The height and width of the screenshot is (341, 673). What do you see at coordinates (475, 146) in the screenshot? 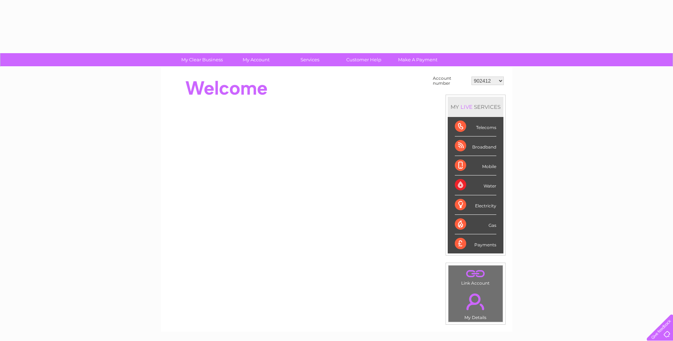
I see `div: Broadband` at bounding box center [475, 146].